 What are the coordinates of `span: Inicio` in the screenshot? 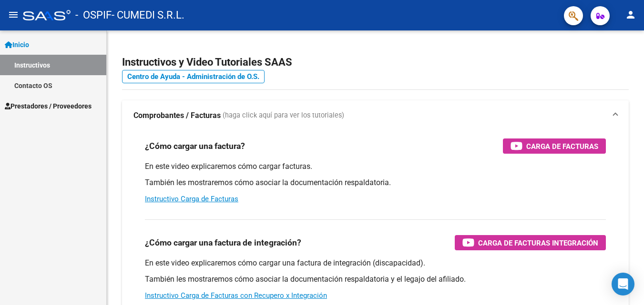 It's located at (17, 44).